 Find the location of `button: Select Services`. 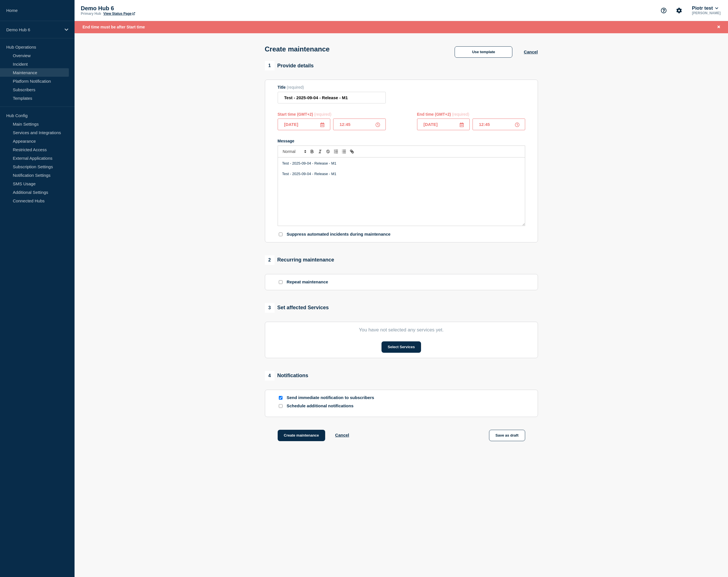

button: Select Services is located at coordinates (401, 347).